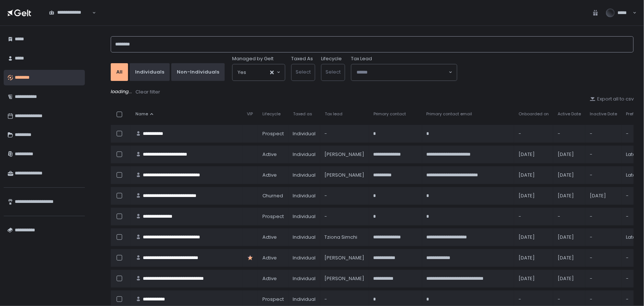 This screenshot has height=306, width=644. What do you see at coordinates (198, 72) in the screenshot?
I see `button: Non-Individuals` at bounding box center [198, 72].